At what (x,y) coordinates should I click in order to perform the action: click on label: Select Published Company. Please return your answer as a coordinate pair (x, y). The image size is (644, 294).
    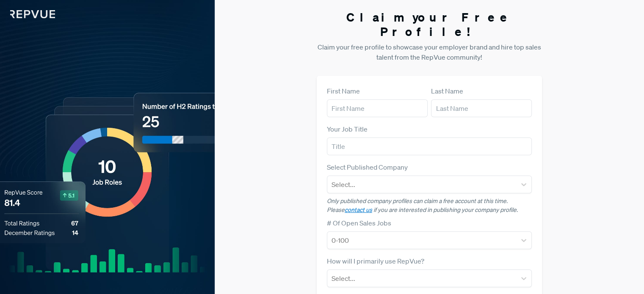
    Looking at the image, I should click on (367, 167).